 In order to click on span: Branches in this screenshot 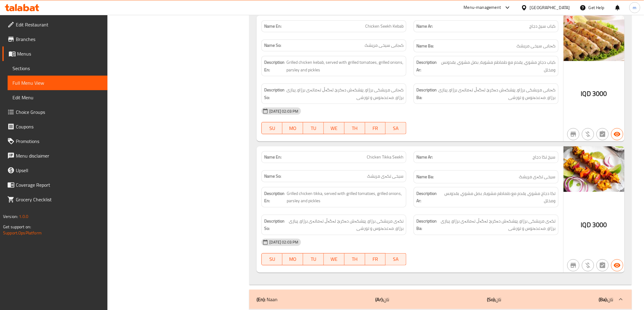, I will do `click(59, 39)`.